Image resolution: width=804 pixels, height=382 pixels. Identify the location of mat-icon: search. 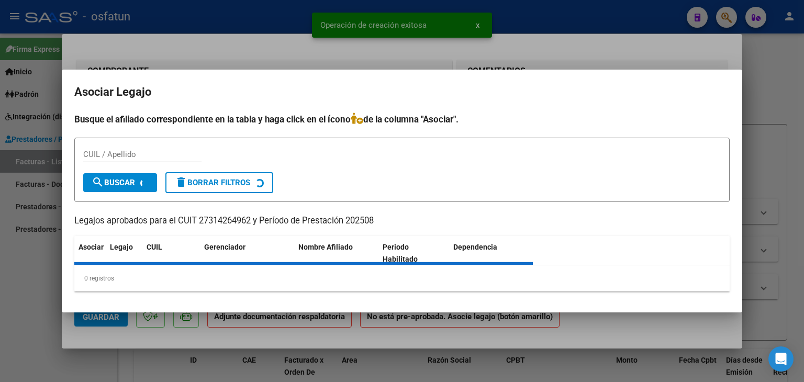
(98, 182).